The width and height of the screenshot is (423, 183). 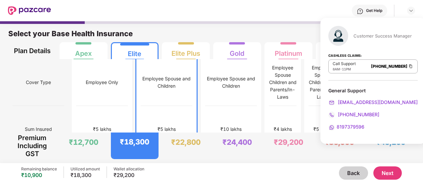 I want to click on div: ₹4 lakhs, so click(x=283, y=129).